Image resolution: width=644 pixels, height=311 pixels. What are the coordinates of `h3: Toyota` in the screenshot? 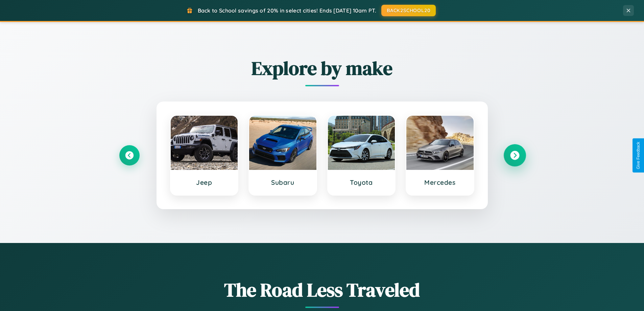 It's located at (361, 182).